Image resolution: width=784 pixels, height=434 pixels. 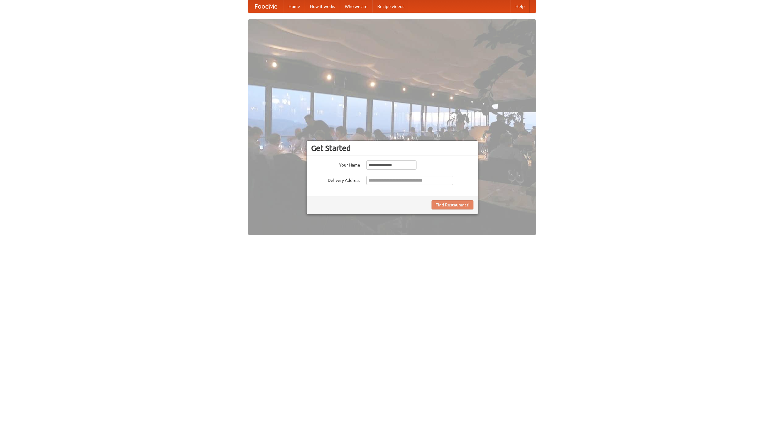 I want to click on a: How it works, so click(x=323, y=6).